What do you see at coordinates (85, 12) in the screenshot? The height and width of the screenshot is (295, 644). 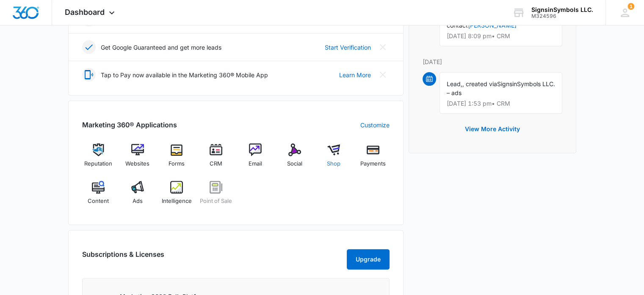 I see `span: Dashboard` at bounding box center [85, 12].